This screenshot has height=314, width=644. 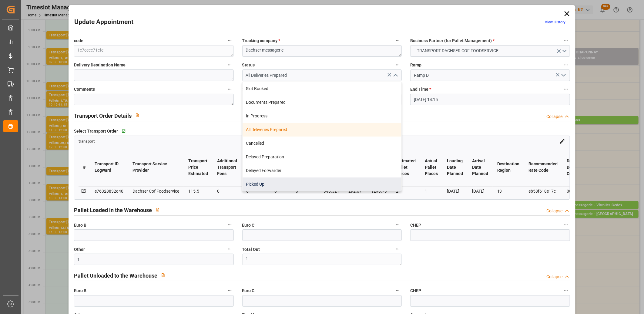 I want to click on span: transport, so click(x=86, y=141).